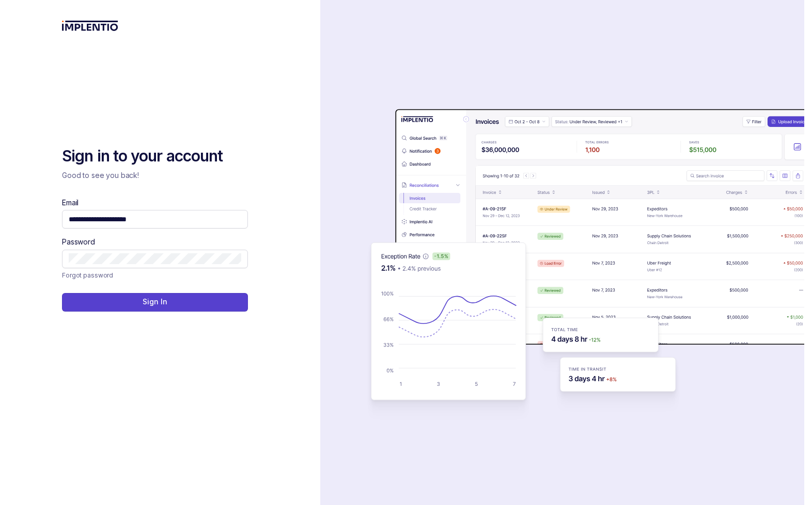 This screenshot has height=505, width=812. Describe the element at coordinates (155, 157) in the screenshot. I see `h2: Sign in to your account` at that location.